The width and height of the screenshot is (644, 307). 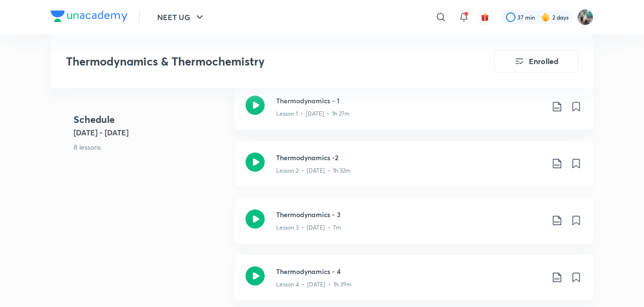 I want to click on h3: Thermodynamics - 4, so click(x=410, y=271).